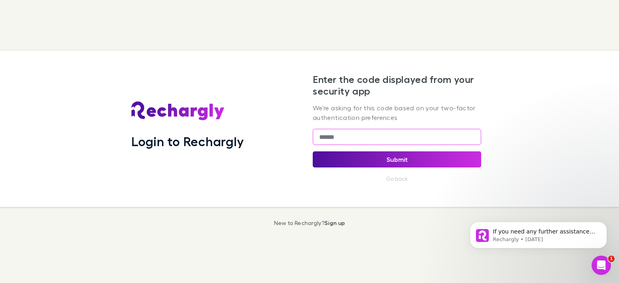 This screenshot has width=619, height=283. Describe the element at coordinates (397, 85) in the screenshot. I see `h2: Enter the code displayed from your security app` at that location.